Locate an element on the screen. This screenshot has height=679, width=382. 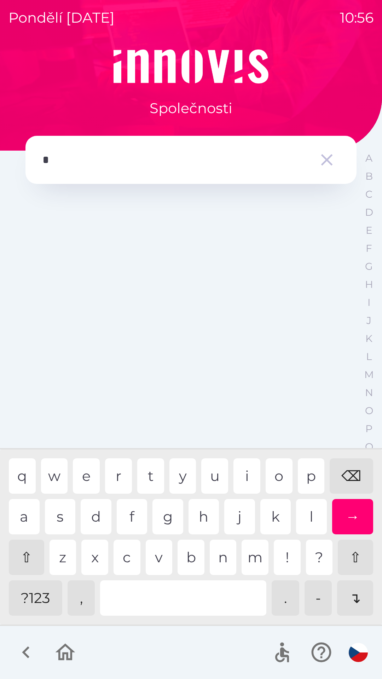
p: E is located at coordinates (369, 230).